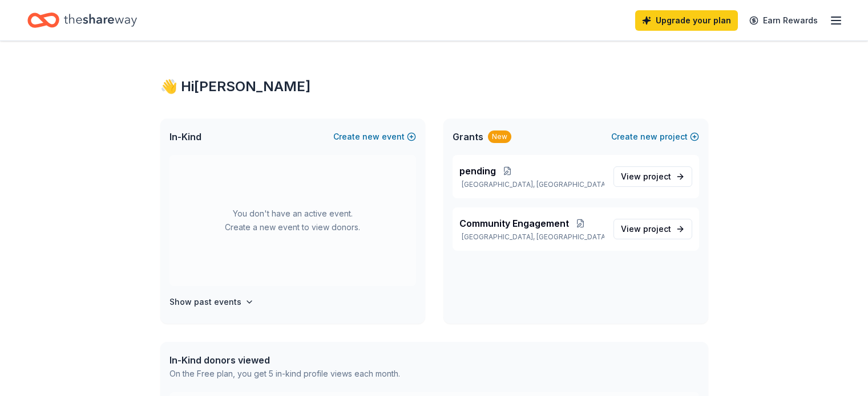  What do you see at coordinates (186, 137) in the screenshot?
I see `span: In-Kind` at bounding box center [186, 137].